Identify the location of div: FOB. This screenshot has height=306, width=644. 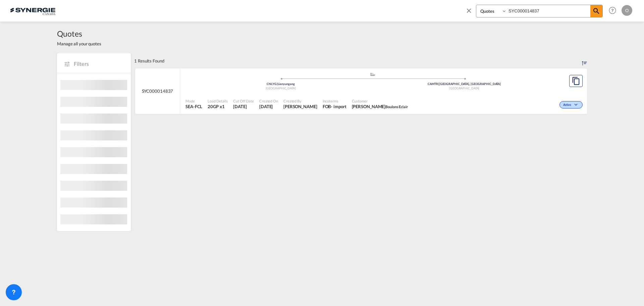
(327, 106).